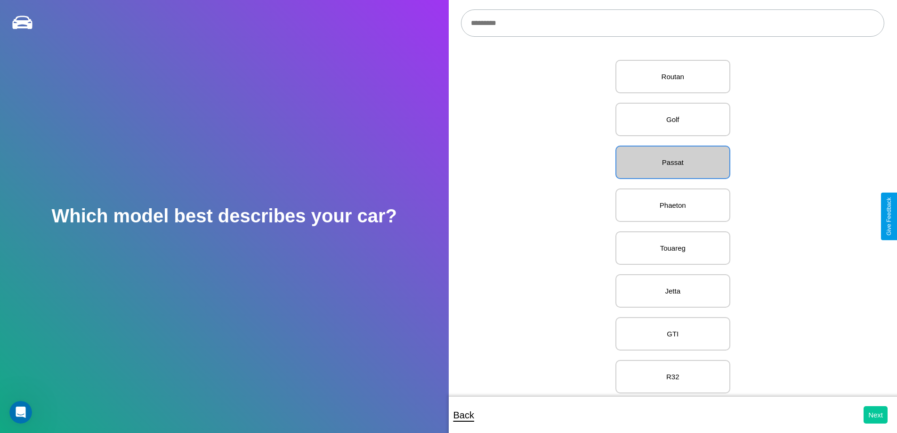 Image resolution: width=897 pixels, height=433 pixels. What do you see at coordinates (673, 334) in the screenshot?
I see `p: GTI` at bounding box center [673, 334].